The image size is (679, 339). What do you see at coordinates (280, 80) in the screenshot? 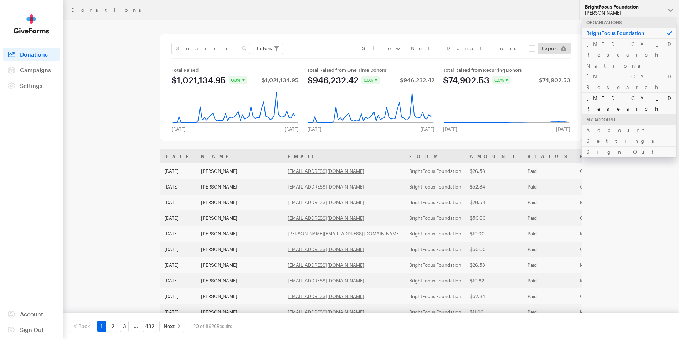
I see `div: $1,021,134.95` at bounding box center [280, 80].